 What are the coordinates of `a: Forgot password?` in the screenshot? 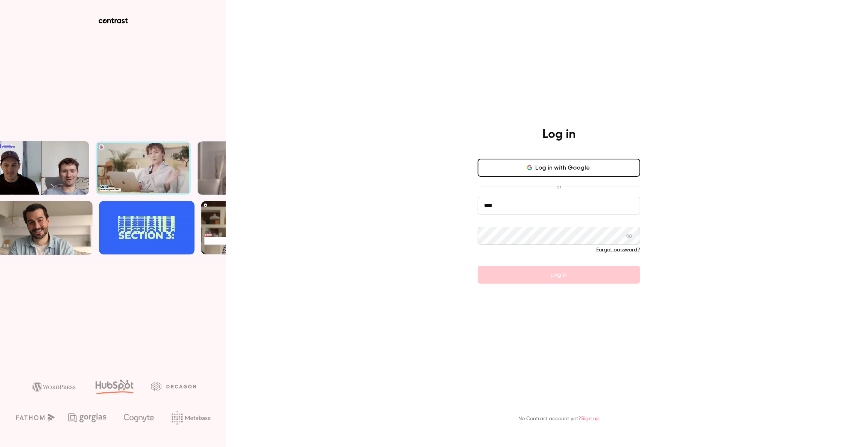 It's located at (618, 250).